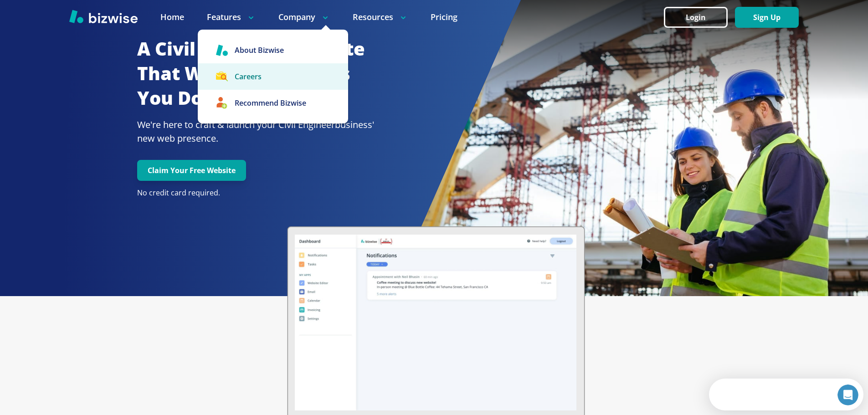 The height and width of the screenshot is (415, 868). Describe the element at coordinates (444, 17) in the screenshot. I see `a: Pricing` at that location.